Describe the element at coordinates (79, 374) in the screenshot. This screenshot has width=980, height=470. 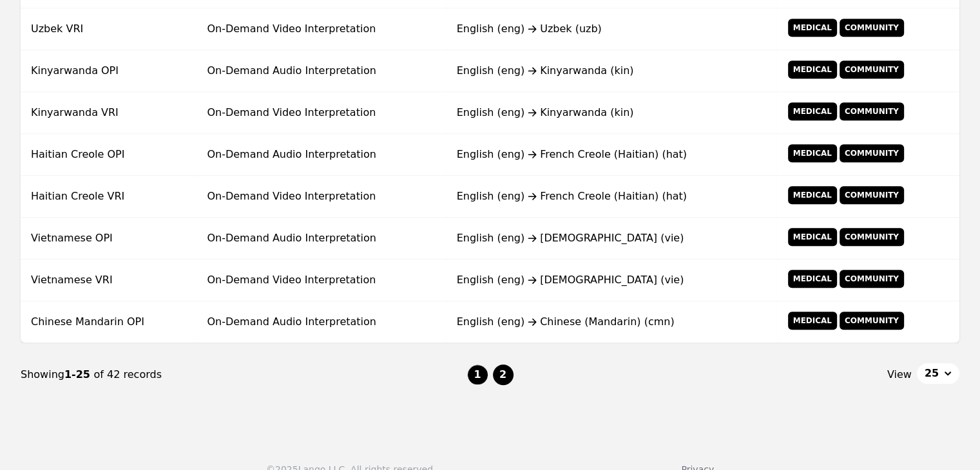
I see `span: 1-25` at that location.